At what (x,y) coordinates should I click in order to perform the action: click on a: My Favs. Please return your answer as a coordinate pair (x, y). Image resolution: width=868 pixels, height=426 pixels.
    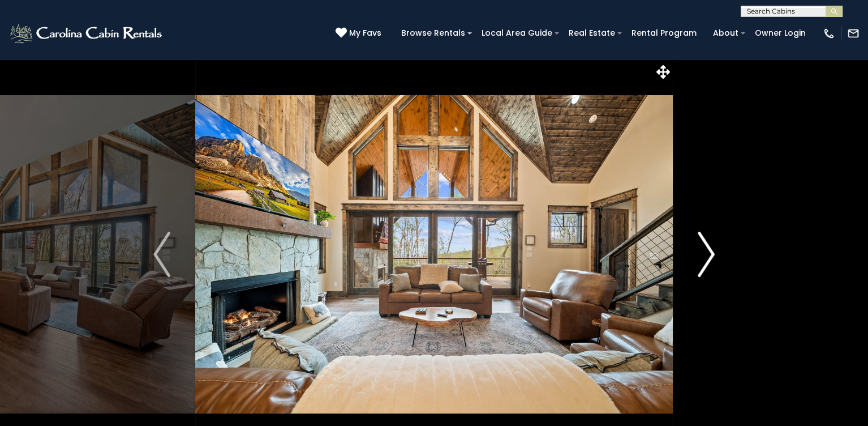
    Looking at the image, I should click on (360, 33).